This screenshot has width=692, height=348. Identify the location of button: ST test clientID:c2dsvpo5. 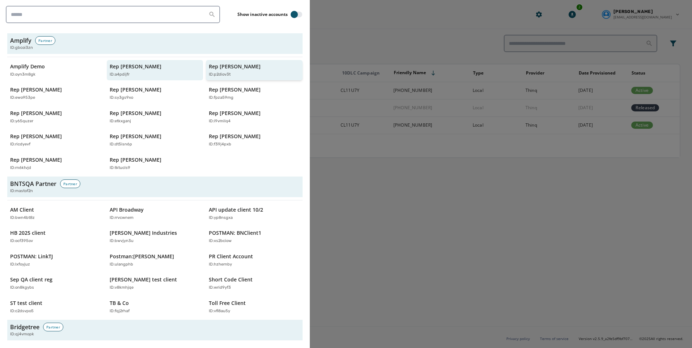
(55, 307).